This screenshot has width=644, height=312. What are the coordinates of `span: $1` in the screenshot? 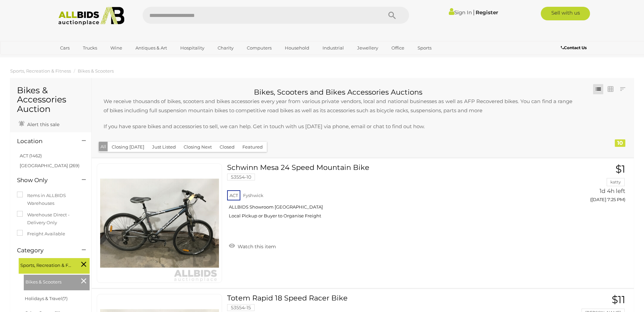 It's located at (620, 169).